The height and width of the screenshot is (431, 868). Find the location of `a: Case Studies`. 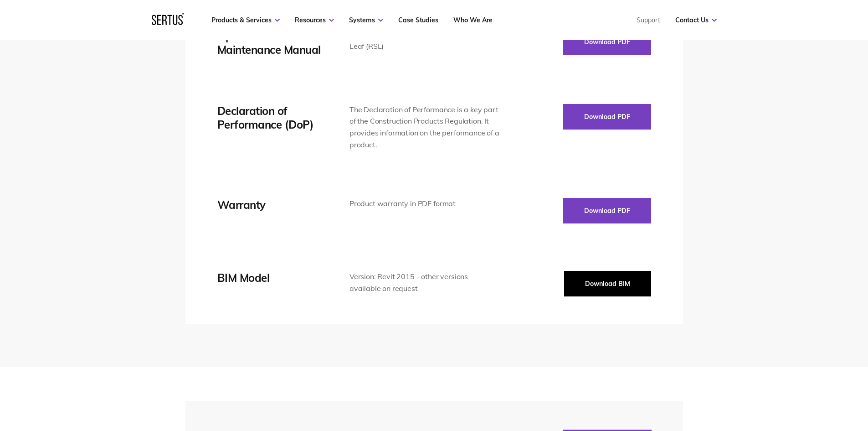

a: Case Studies is located at coordinates (418, 20).